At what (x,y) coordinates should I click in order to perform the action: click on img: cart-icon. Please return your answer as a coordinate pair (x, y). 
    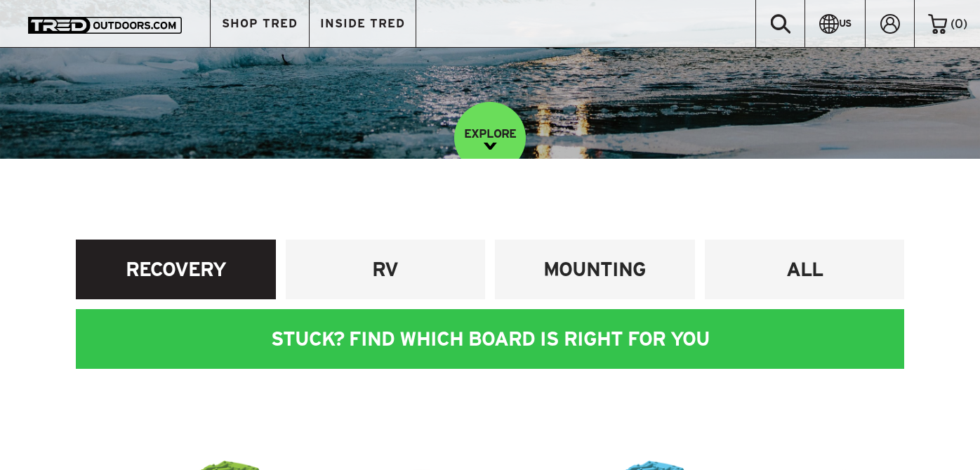
    Looking at the image, I should click on (937, 24).